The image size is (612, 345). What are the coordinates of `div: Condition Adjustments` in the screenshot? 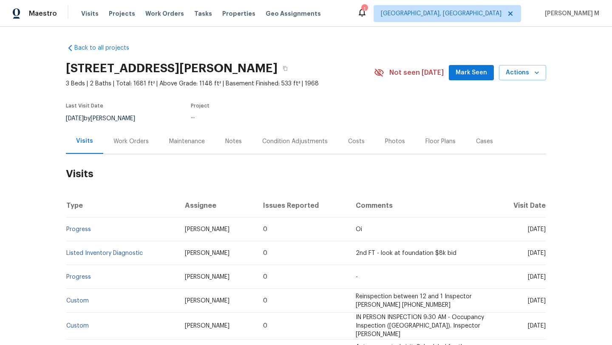 It's located at (295, 142).